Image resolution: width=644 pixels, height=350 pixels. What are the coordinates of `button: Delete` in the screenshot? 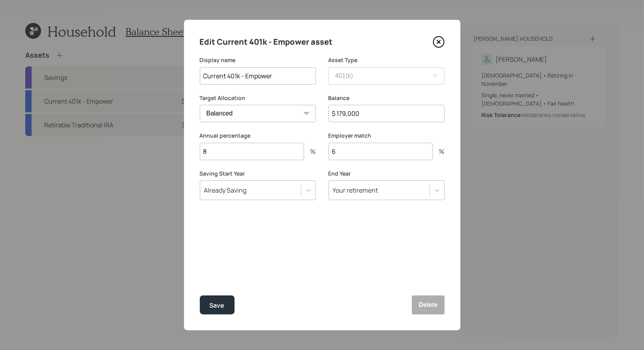 It's located at (428, 305).